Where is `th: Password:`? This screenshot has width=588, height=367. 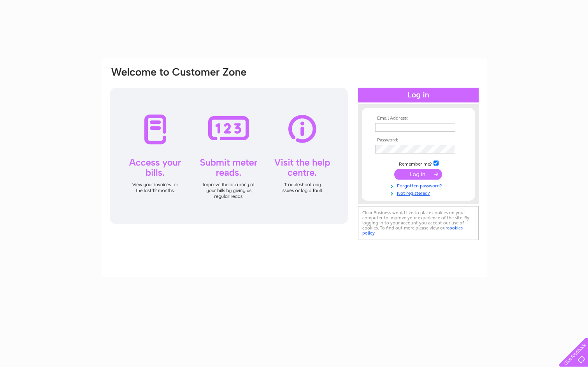 th: Password: is located at coordinates (419, 140).